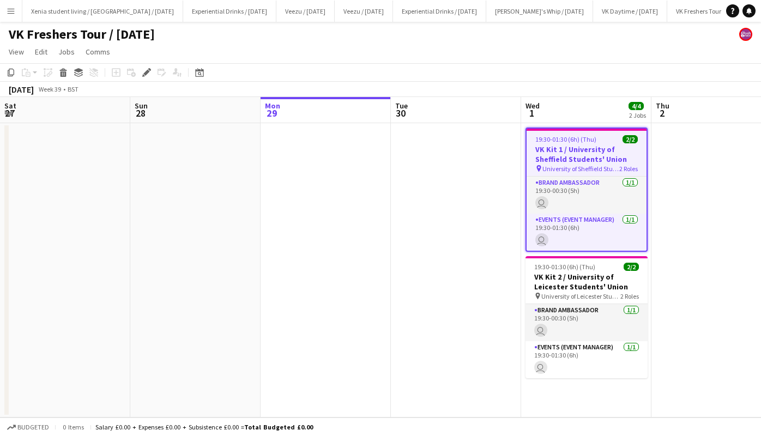 The height and width of the screenshot is (436, 761). Describe the element at coordinates (16, 52) in the screenshot. I see `span: View` at that location.